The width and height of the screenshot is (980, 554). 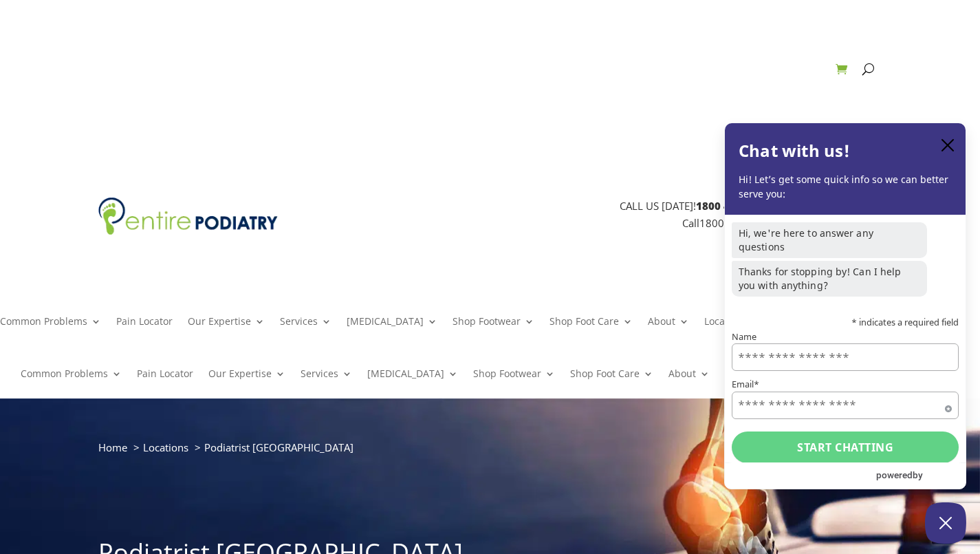 I want to click on div: olark chatbox, so click(x=846, y=305).